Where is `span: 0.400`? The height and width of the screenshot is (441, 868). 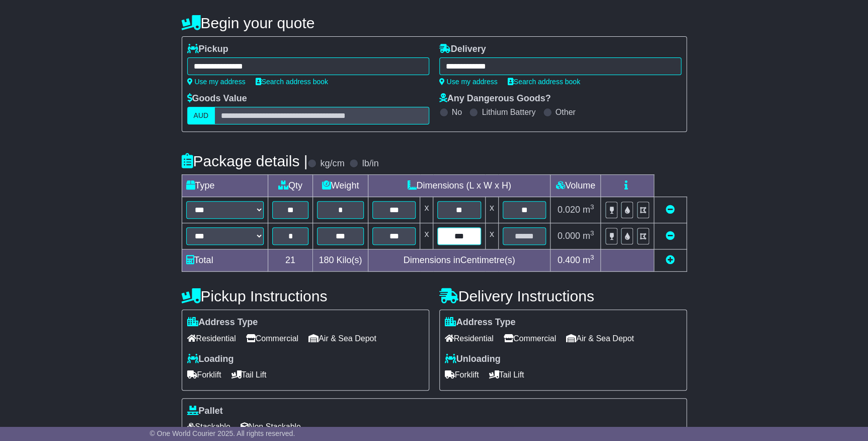 span: 0.400 is located at coordinates (569, 260).